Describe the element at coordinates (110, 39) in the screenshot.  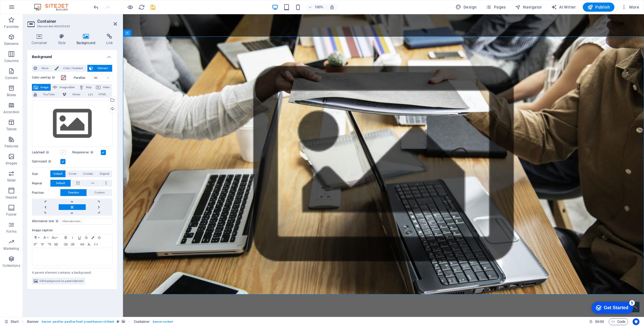
I see `h4: Link` at that location.